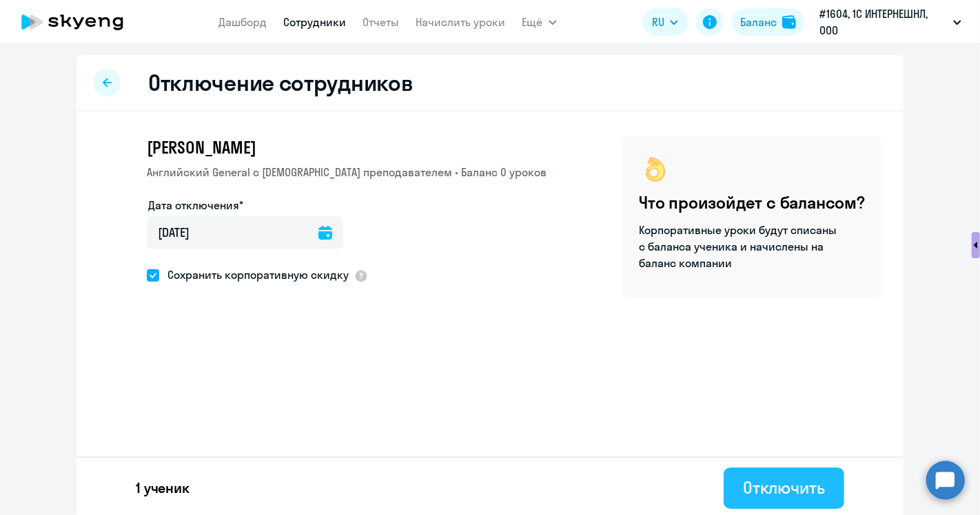 The height and width of the screenshot is (515, 980). Describe the element at coordinates (890, 22) in the screenshot. I see `button: #1604, 1С ИНТЕРНЕШНЛ, ООО` at that location.